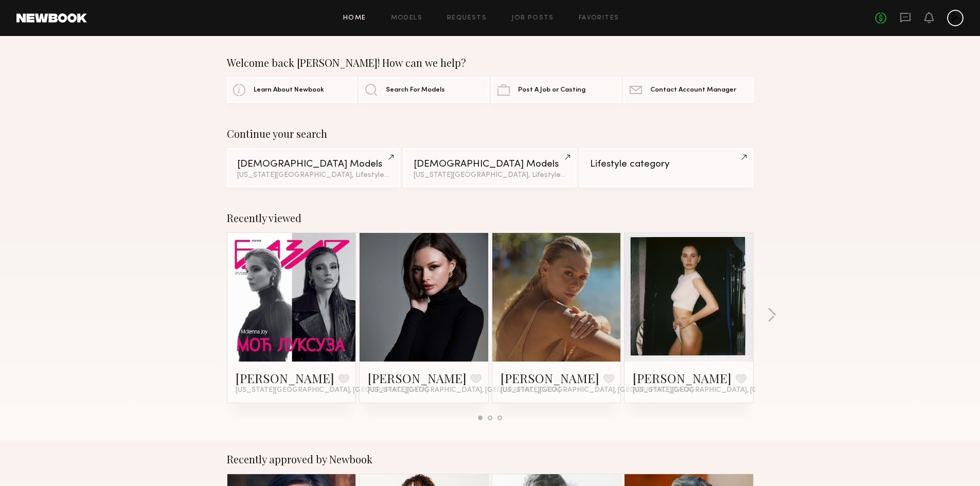 The width and height of the screenshot is (980, 486). What do you see at coordinates (556, 90) in the screenshot?
I see `a: Post A Job or Casting` at bounding box center [556, 90].